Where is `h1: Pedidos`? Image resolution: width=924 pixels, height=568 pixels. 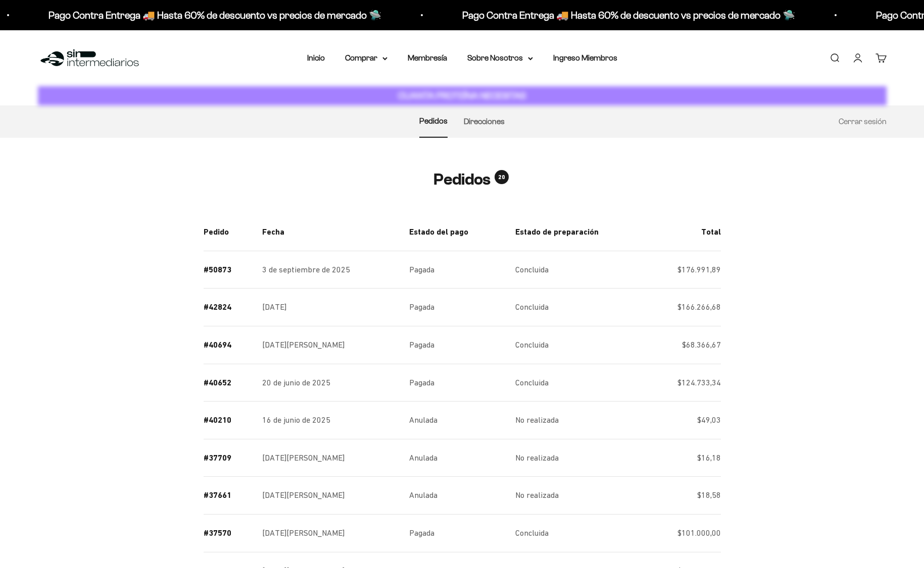 h1: Pedidos is located at coordinates (462, 179).